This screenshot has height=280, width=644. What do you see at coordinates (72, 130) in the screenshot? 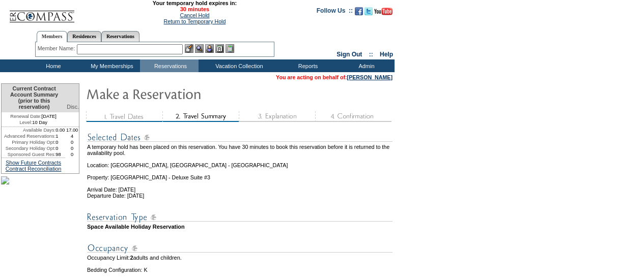
I see `td: 17.00` at bounding box center [72, 130].